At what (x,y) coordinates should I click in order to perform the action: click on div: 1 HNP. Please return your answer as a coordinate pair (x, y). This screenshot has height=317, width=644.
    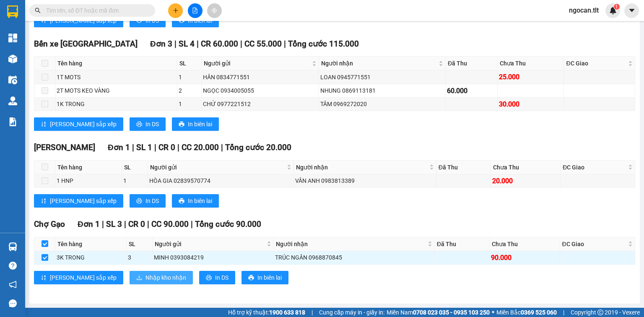
    Looking at the image, I should click on (88, 181).